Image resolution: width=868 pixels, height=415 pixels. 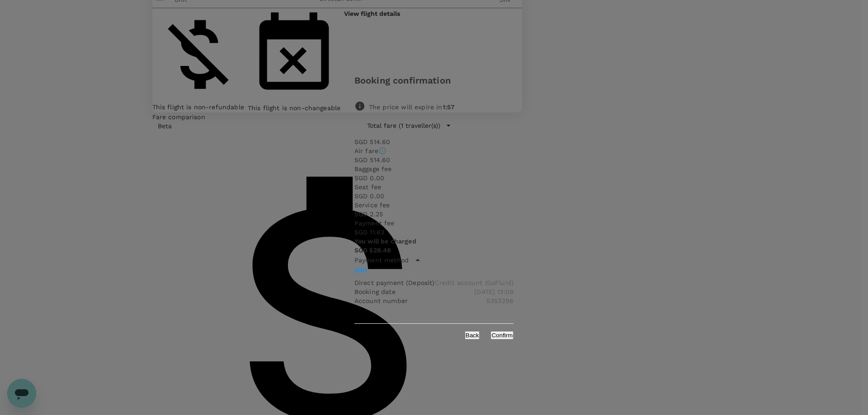 I want to click on p: You will be charged, so click(x=434, y=241).